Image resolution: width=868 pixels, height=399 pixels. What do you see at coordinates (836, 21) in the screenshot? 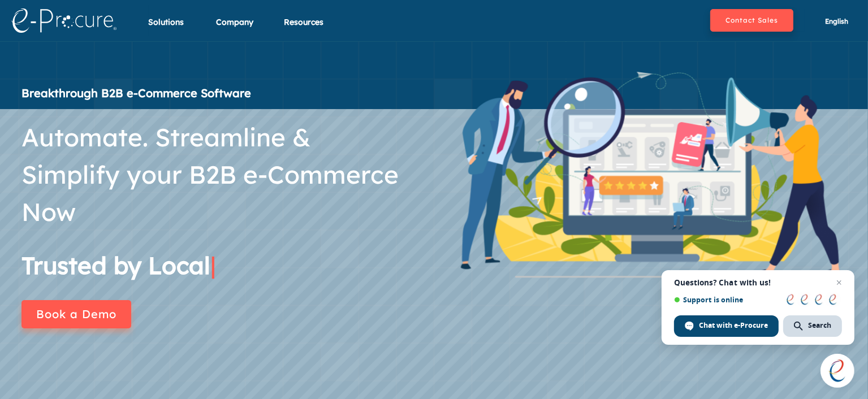
I see `span: English` at bounding box center [836, 21].